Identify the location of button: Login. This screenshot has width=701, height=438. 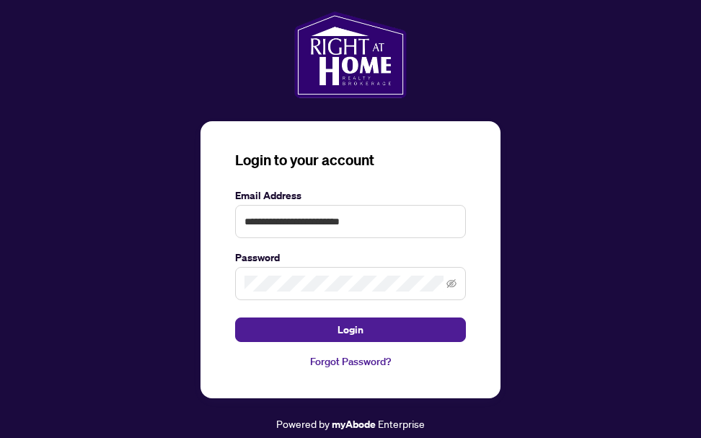
(351, 330).